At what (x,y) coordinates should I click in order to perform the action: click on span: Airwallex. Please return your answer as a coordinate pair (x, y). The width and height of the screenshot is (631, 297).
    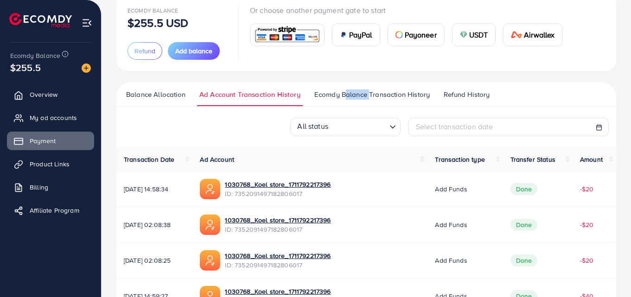
    Looking at the image, I should click on (539, 35).